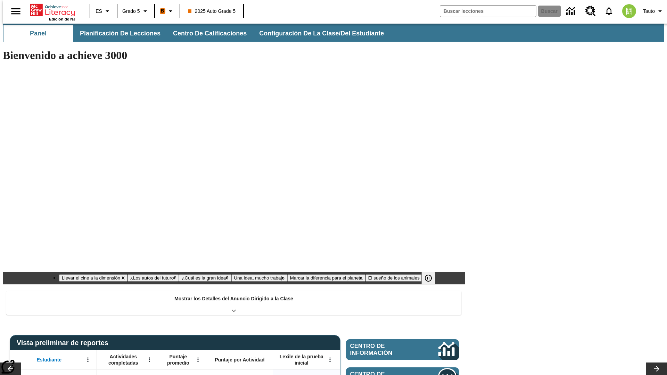 This screenshot has width=667, height=375. Describe the element at coordinates (629, 11) in the screenshot. I see `button: Escoja un nuevo avatar` at that location.